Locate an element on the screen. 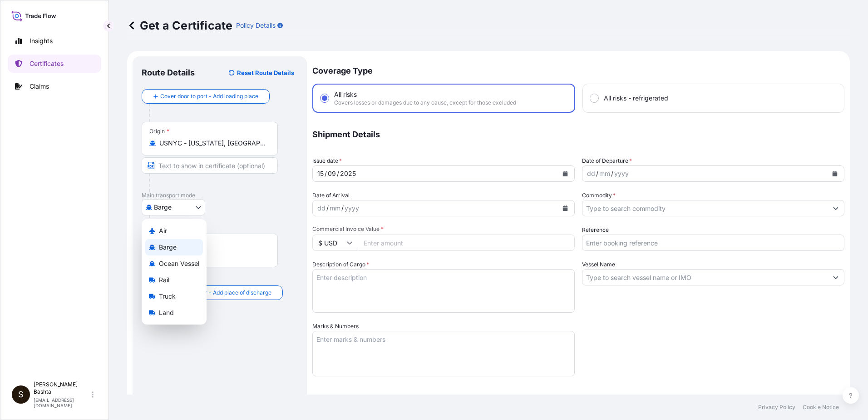 This screenshot has width=868, height=420. span: Land is located at coordinates (166, 313).